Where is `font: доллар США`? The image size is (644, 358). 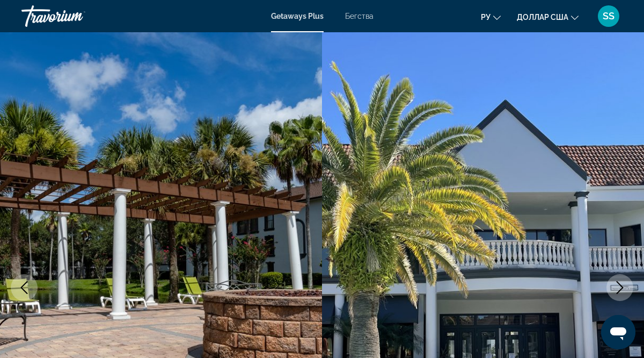 font: доллар США is located at coordinates (543, 17).